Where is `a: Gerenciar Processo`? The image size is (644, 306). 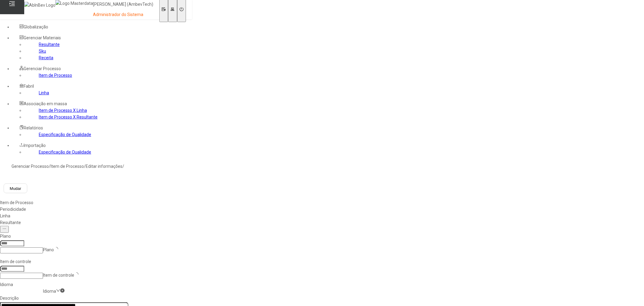 a: Gerenciar Processo is located at coordinates (30, 166).